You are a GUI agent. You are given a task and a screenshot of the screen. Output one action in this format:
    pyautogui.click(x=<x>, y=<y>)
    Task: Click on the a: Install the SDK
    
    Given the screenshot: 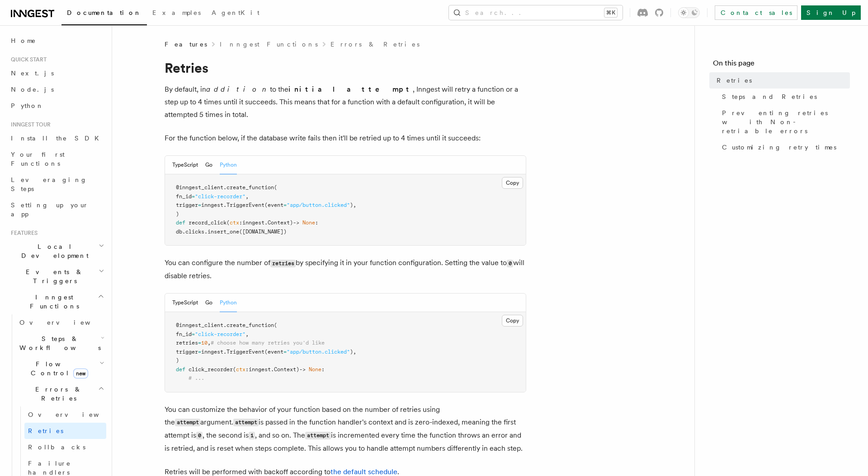 What is the action you would take?
    pyautogui.click(x=56, y=138)
    